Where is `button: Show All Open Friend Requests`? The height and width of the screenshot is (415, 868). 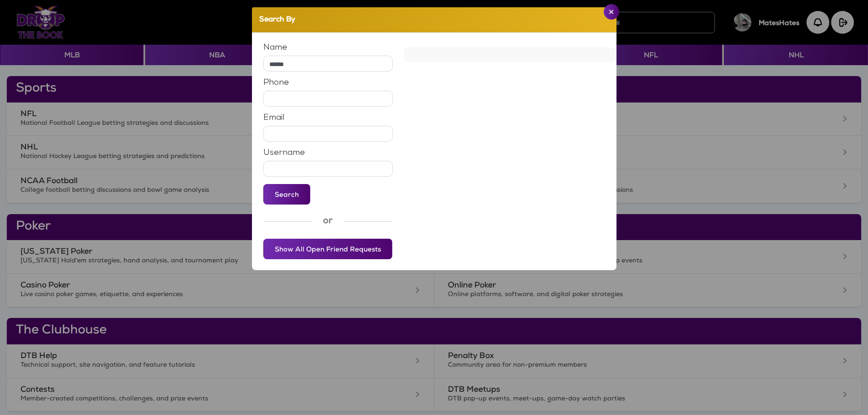
button: Show All Open Friend Requests is located at coordinates (328, 249).